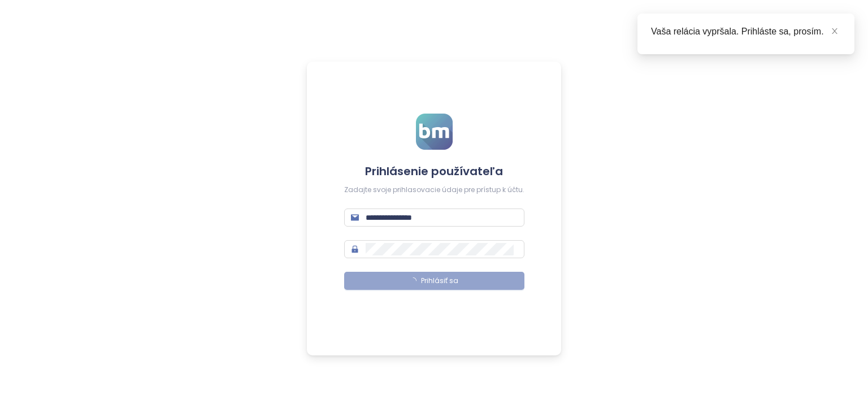 The image size is (868, 417). Describe the element at coordinates (413, 280) in the screenshot. I see `span: loading` at that location.